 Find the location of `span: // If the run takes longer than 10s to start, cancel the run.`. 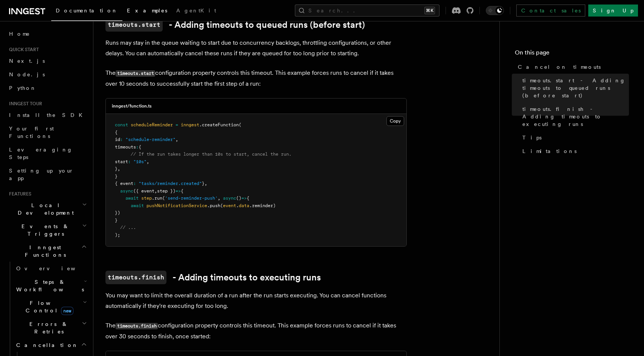

span: // If the run takes longer than 10s to start, cancel the run. is located at coordinates (211, 154).